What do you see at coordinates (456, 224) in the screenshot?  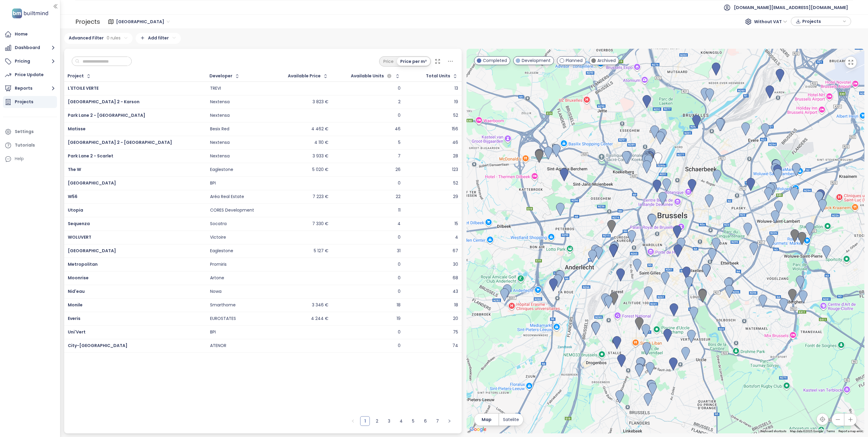 I see `div: 15` at bounding box center [456, 224].